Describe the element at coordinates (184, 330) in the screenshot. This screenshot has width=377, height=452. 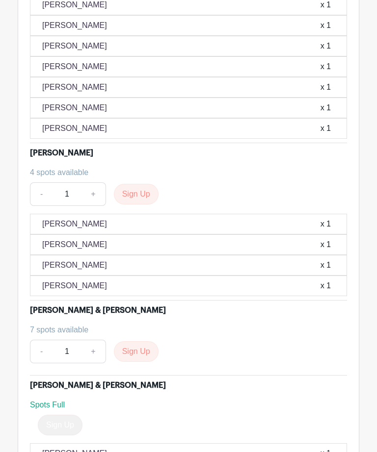
I see `div: 7 spots available` at that location.